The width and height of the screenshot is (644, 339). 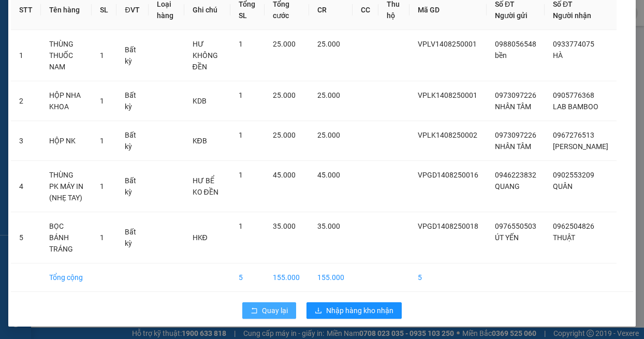 What do you see at coordinates (66, 141) in the screenshot?
I see `td: HỘP NK` at bounding box center [66, 141].